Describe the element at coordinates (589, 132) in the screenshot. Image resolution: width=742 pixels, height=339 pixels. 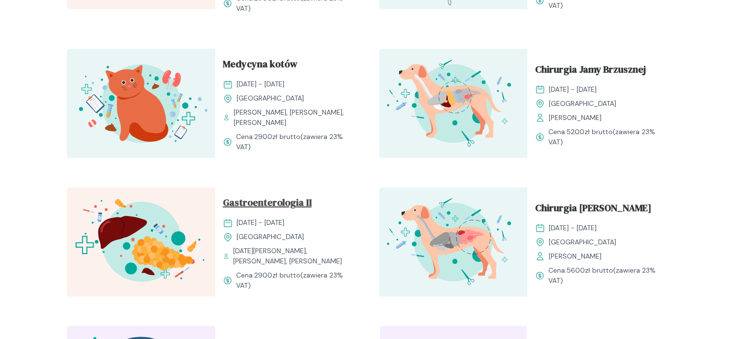
I see `span: 5200 zł brutto` at that location.